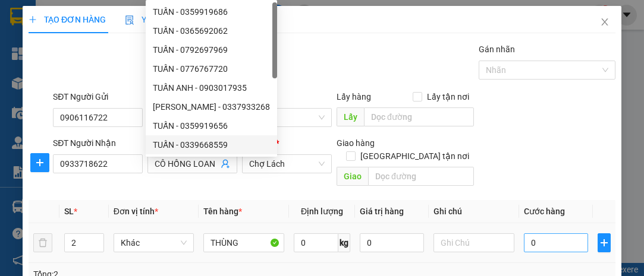 The image size is (644, 276). What do you see at coordinates (211, 50) in the screenshot?
I see `div: TUẤN - 0792697969` at bounding box center [211, 50].